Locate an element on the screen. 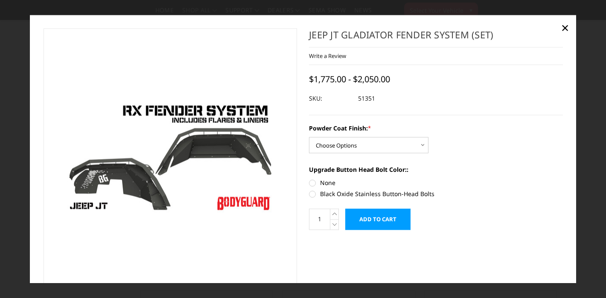 This screenshot has width=606, height=298. h1: Jeep JT Gladiator Fender System (set) is located at coordinates (436, 38).